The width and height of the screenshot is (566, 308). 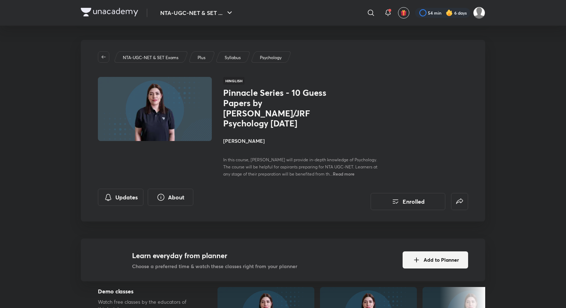 What do you see at coordinates (214, 266) in the screenshot?
I see `p: Choose a preferred time & watch these classes right from your planner` at bounding box center [214, 266].